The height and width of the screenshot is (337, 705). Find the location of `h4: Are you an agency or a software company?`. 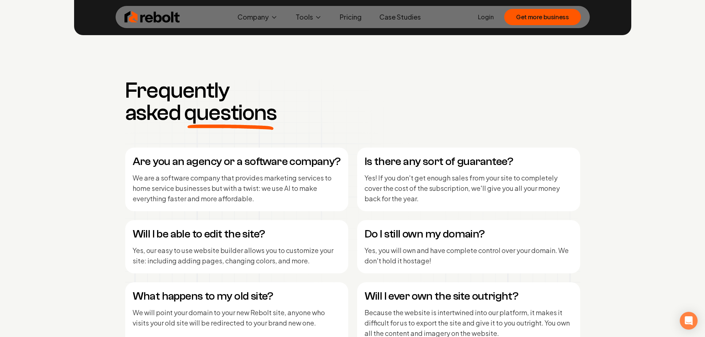

h4: Are you an agency or a software company? is located at coordinates (237, 162).